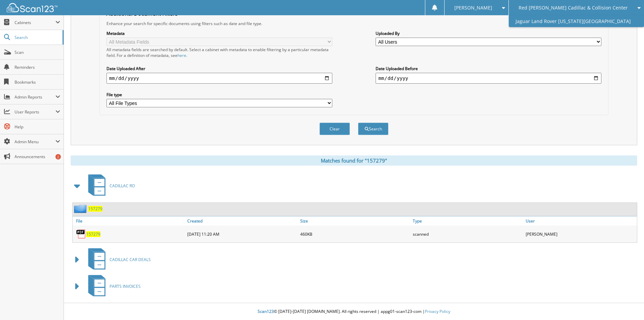 This screenshot has height=320, width=644. Describe the element at coordinates (355, 221) in the screenshot. I see `a: Size` at that location.